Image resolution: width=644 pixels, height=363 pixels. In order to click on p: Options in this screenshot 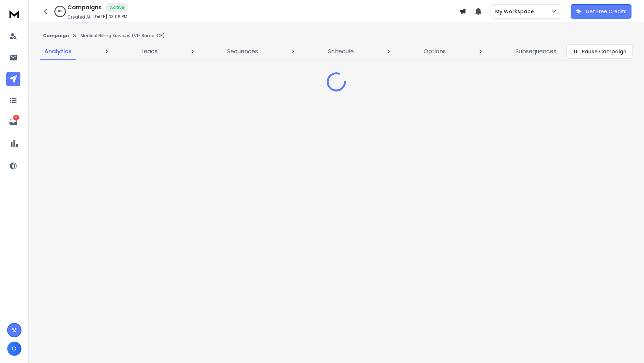, I will do `click(435, 51)`.